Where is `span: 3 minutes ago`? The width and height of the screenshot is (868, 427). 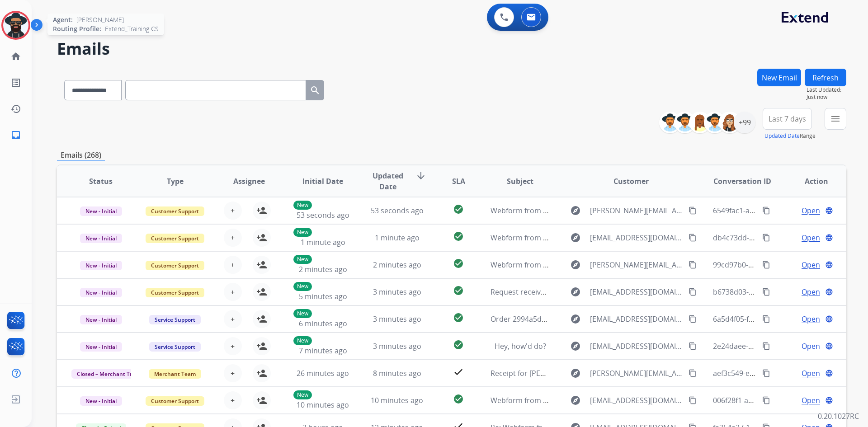 span: 3 minutes ago is located at coordinates (397, 292).